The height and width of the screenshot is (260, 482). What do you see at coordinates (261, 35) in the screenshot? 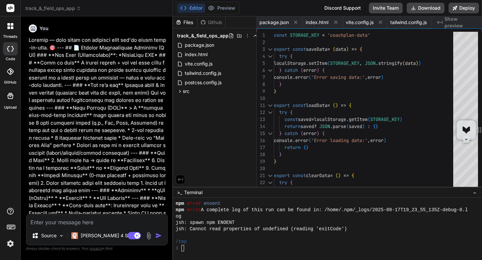
I see `div: 1` at bounding box center [261, 35].